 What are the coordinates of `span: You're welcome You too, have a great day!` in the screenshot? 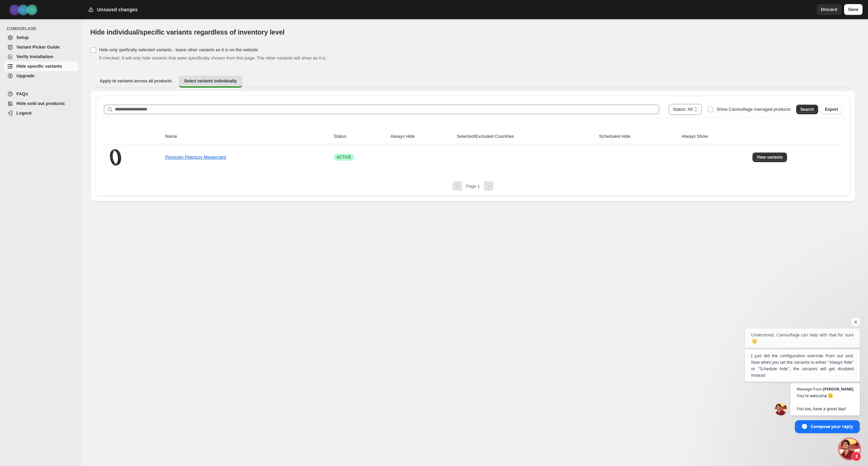 It's located at (825, 402).